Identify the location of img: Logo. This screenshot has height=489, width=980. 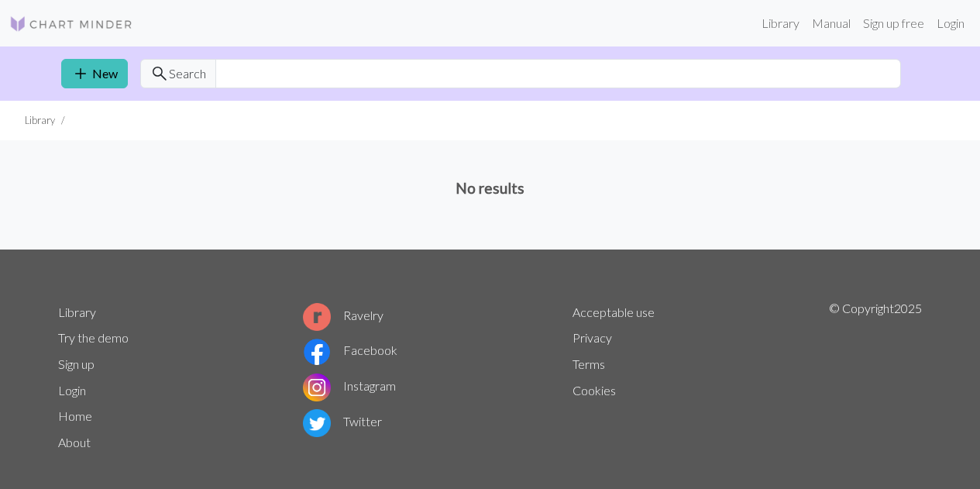
(71, 24).